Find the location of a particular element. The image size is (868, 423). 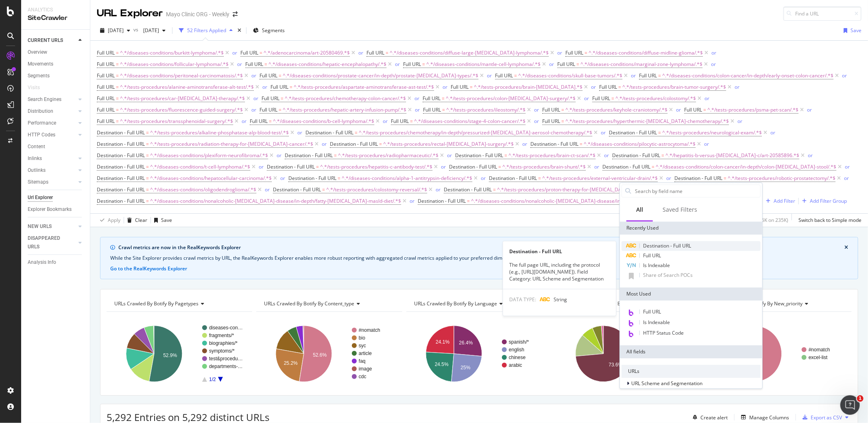

div: times is located at coordinates (239, 30).